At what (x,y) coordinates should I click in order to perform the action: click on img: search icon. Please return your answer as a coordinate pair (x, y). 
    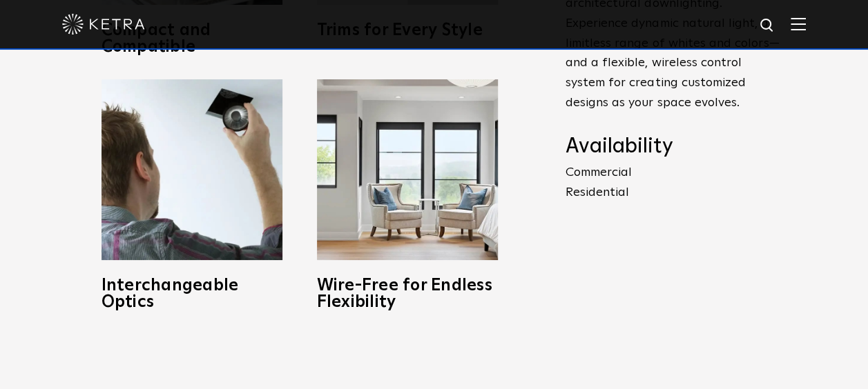
    Looking at the image, I should click on (767, 26).